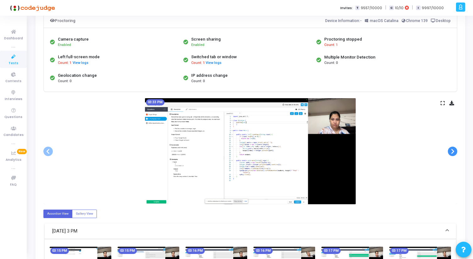  Describe the element at coordinates (31, 8) in the screenshot. I see `img: logo` at that location.